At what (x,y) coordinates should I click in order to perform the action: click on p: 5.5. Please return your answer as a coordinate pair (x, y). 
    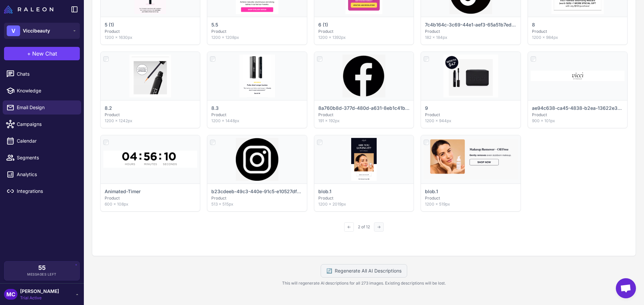
    Looking at the image, I should click on (215, 25).